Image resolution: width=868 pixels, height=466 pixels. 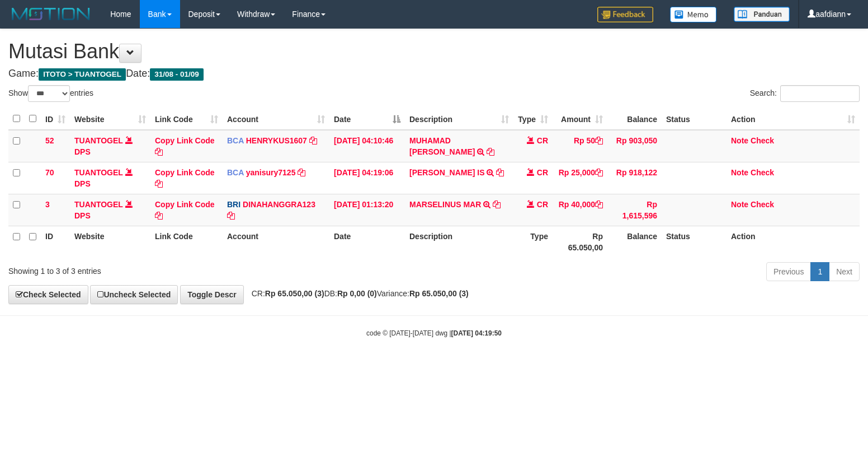 I want to click on a: Uncheck Selected, so click(x=134, y=294).